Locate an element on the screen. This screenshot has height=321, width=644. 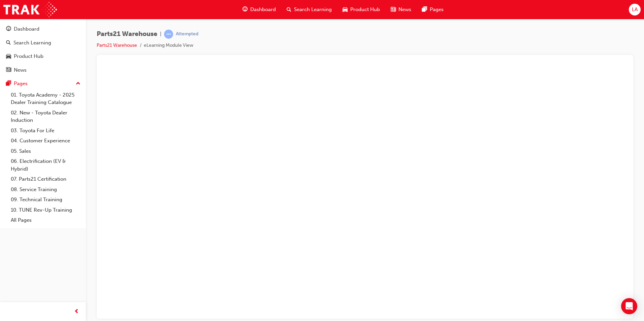
a: Product Hub is located at coordinates (43, 56).